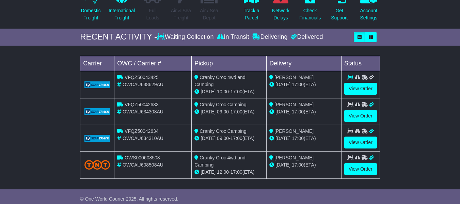  Describe the element at coordinates (142, 131) in the screenshot. I see `span: VFQZ50042634` at that location.